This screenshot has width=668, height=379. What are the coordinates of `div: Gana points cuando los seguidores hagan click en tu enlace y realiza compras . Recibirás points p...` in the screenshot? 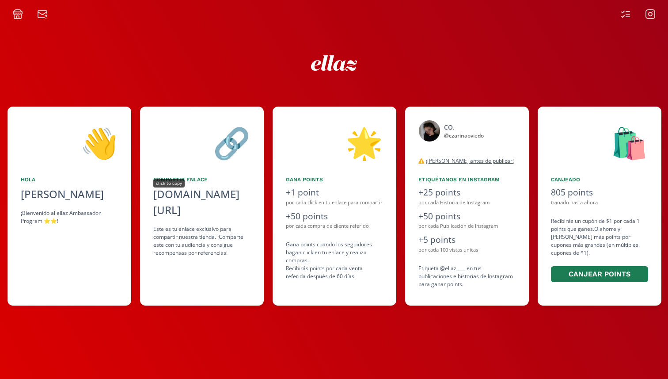 It's located at (334, 260).